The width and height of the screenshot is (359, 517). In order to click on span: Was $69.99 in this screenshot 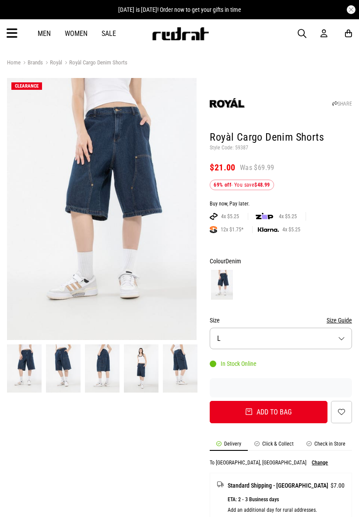, I will do `click(257, 168)`.